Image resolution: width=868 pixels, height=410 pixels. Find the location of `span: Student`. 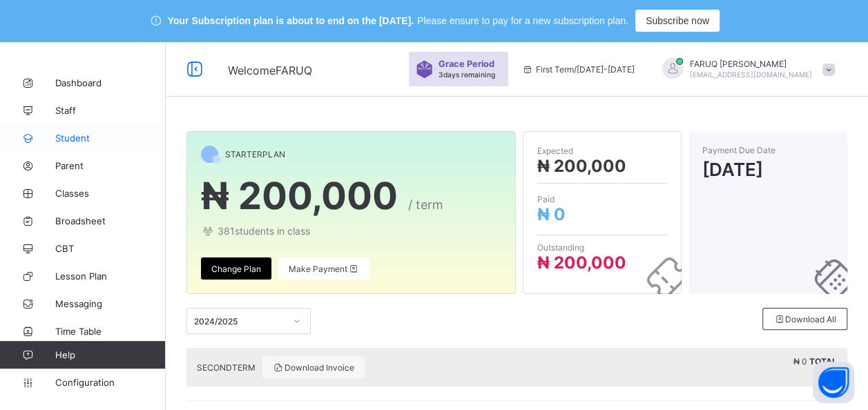

span: Student is located at coordinates (111, 138).